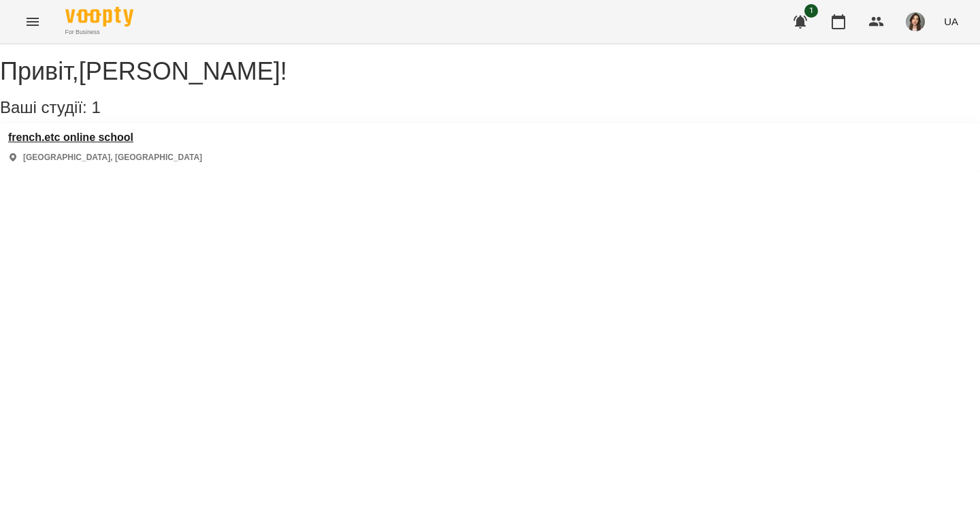  I want to click on img: b4b2e5f79f680e558d085f26e0f4a95b.jpg, so click(916, 22).